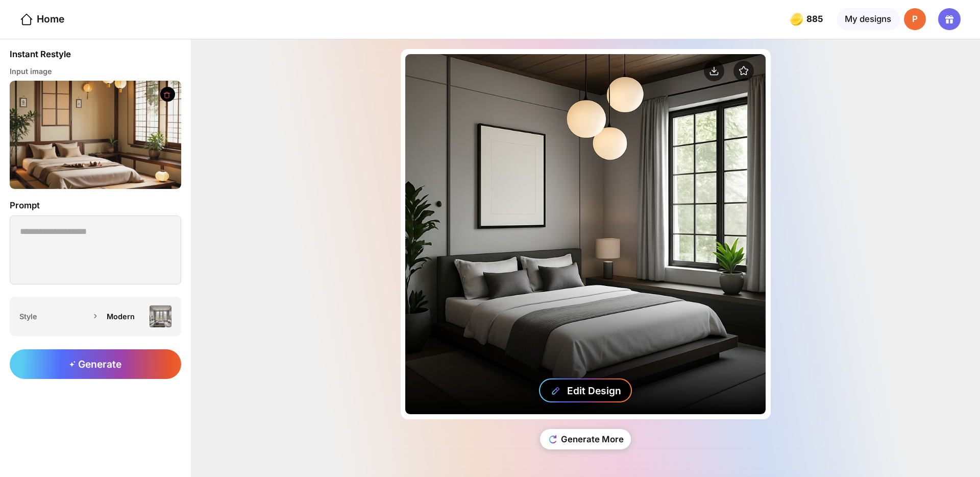 The width and height of the screenshot is (980, 477). I want to click on div: Style, so click(54, 316).